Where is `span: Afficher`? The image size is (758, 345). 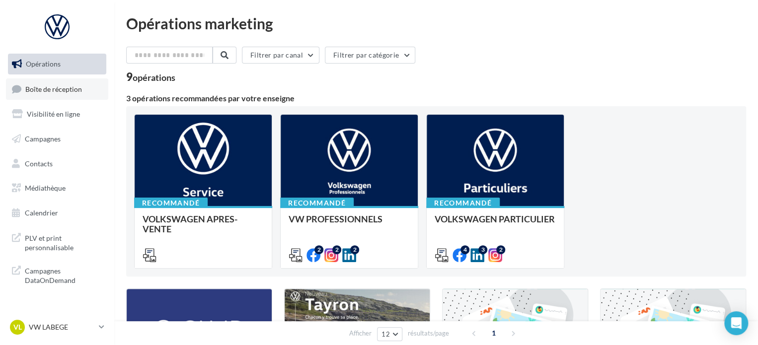 span: Afficher is located at coordinates (360, 333).